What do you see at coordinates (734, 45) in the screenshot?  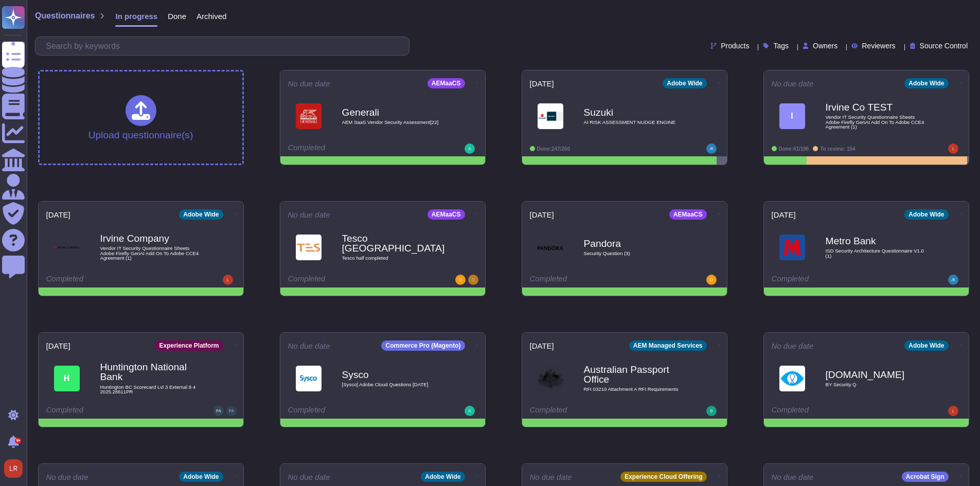 I see `span: Products` at bounding box center [734, 45].